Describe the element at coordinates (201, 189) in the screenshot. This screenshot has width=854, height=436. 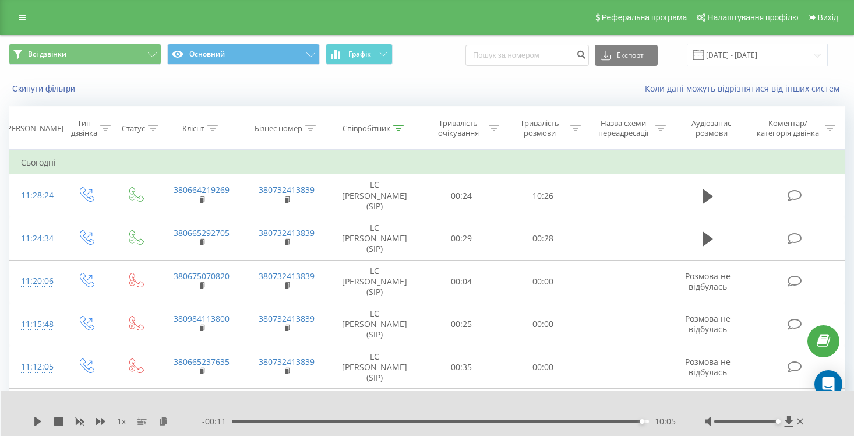
I see `a: 380664219269` at that location.